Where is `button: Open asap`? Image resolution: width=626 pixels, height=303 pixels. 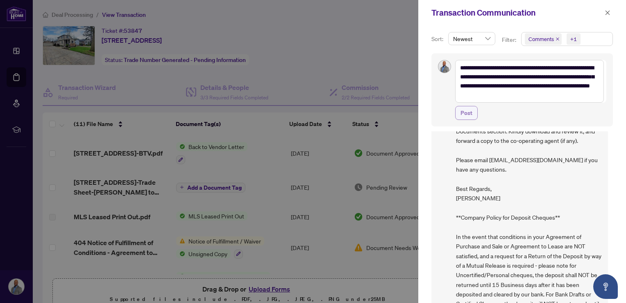
button: Open asap is located at coordinates (606, 286).